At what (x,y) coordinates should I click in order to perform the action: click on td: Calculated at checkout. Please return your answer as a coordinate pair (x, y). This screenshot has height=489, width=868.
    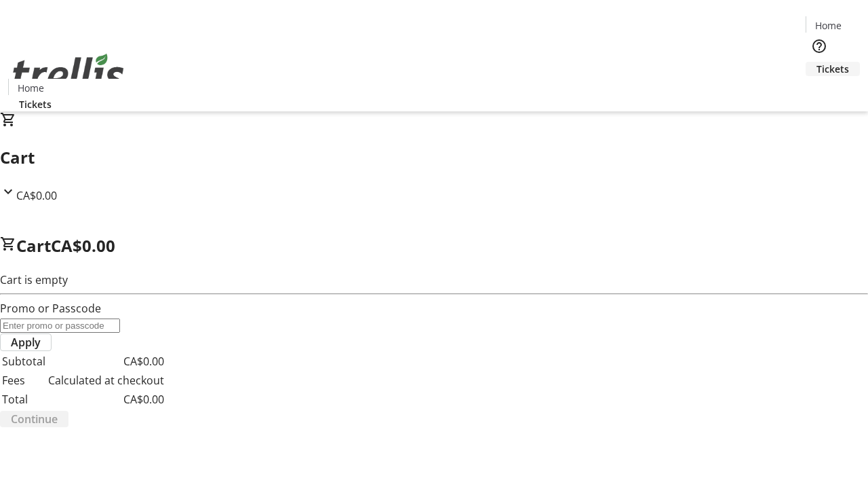
    Looking at the image, I should click on (105, 381).